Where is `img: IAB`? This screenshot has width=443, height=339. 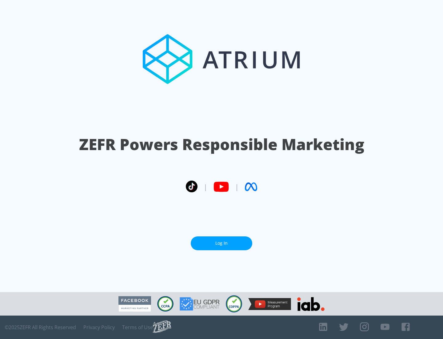 img: IAB is located at coordinates (311, 303).